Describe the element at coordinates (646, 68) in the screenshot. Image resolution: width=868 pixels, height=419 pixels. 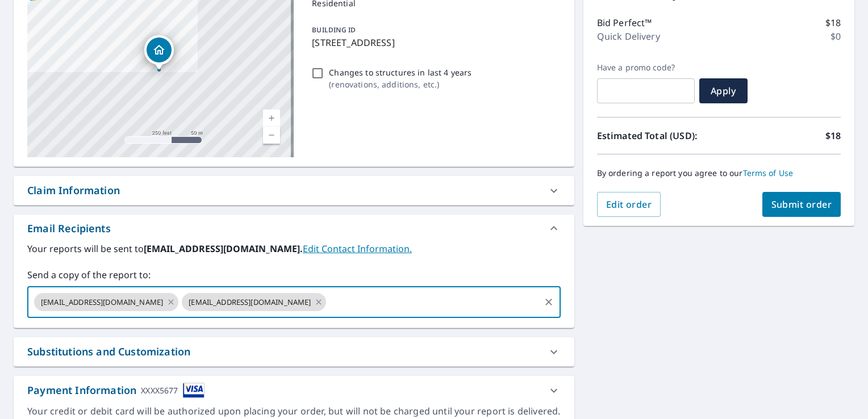
I see `label: Have a promo code?` at that location.